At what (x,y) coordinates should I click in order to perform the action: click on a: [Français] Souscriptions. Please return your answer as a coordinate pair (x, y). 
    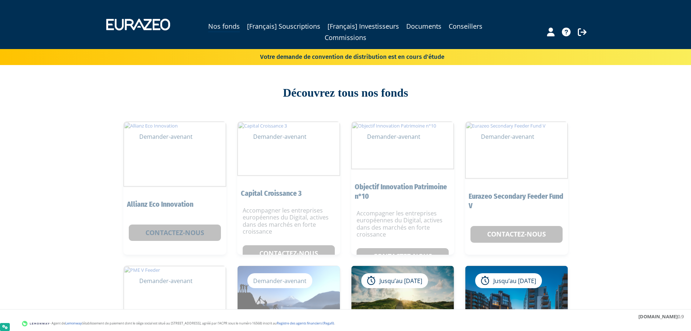
    Looking at the image, I should click on (284, 26).